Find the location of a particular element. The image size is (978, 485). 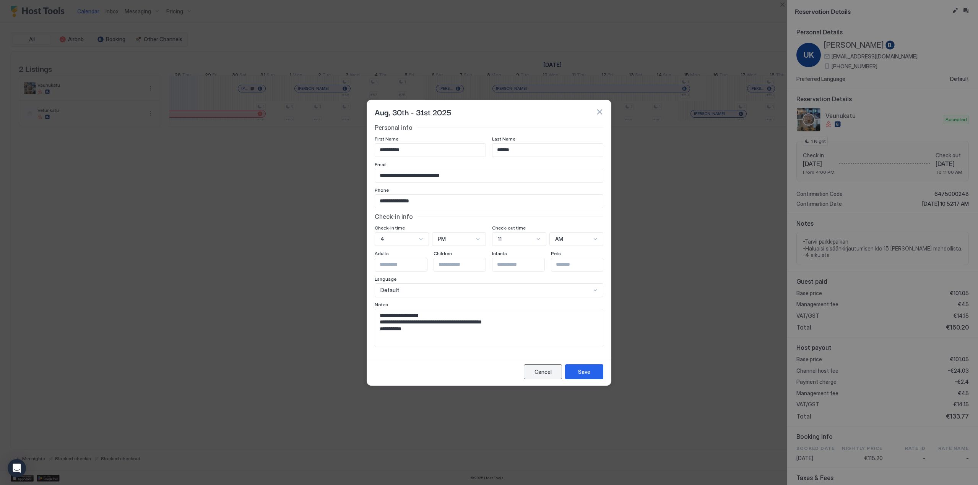

span: Phone is located at coordinates (381, 190).